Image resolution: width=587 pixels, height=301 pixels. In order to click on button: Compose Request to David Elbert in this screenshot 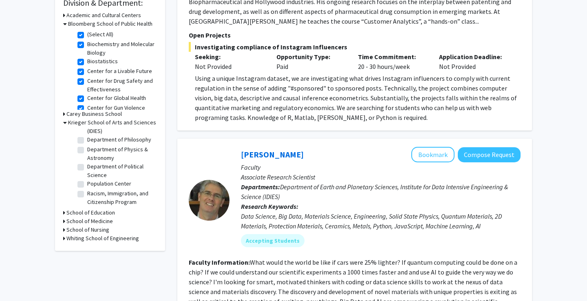, I will do `click(489, 155)`.